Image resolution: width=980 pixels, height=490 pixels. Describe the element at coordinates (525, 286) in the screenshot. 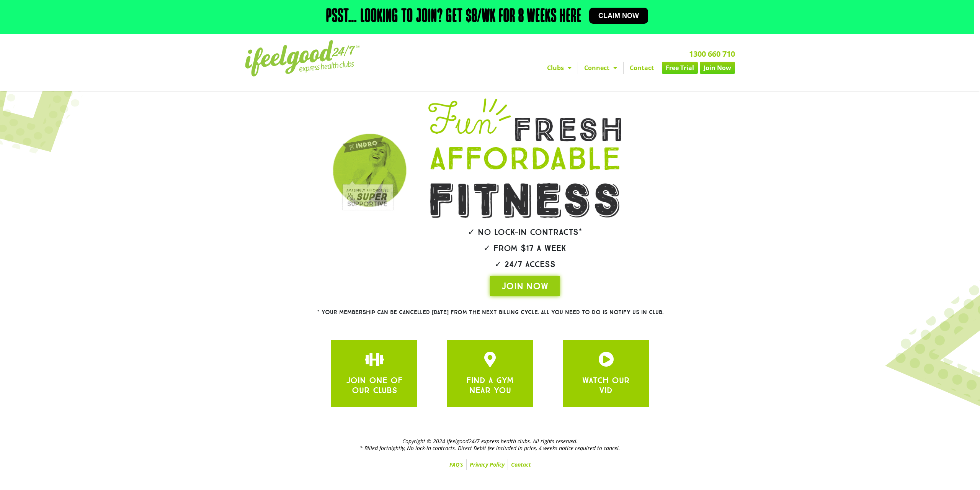

I see `span: JOIN NOW` at that location.